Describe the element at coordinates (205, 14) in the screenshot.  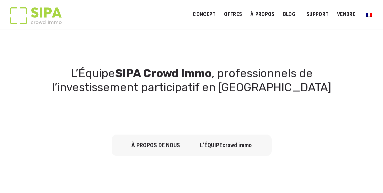
I see `a: Concept` at that location.